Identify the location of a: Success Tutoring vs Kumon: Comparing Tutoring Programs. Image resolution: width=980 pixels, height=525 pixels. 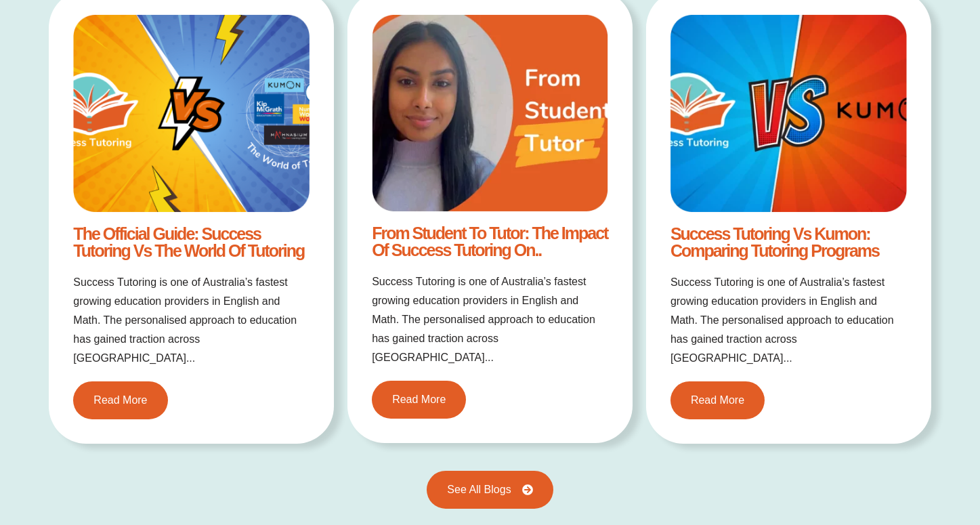
(775, 242).